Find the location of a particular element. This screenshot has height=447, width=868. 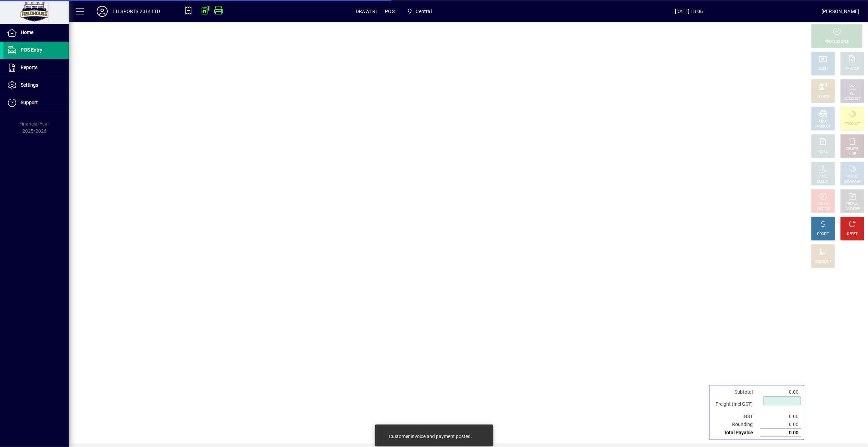

div: INVOICES is located at coordinates (852, 209).